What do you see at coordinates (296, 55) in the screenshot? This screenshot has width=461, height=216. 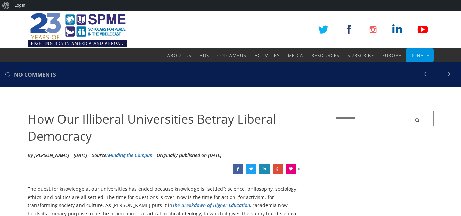 I see `span: Media` at bounding box center [296, 55].